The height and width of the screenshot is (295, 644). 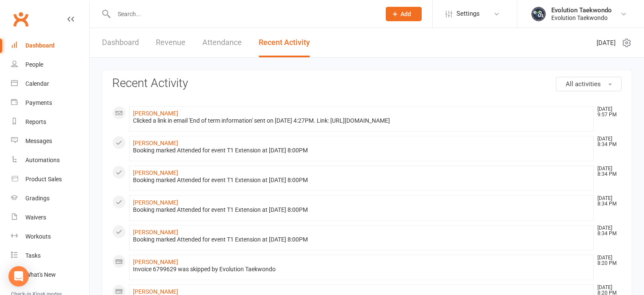 I want to click on a: Reports, so click(x=50, y=122).